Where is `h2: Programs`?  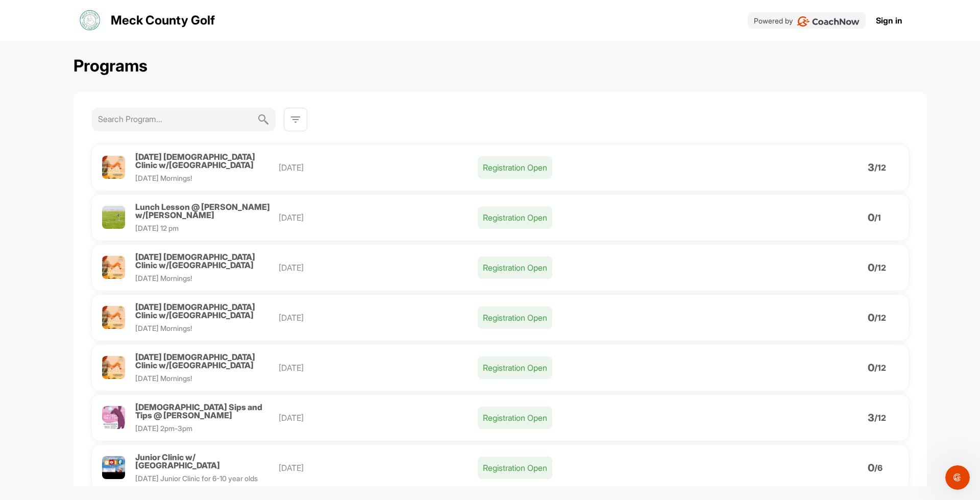
h2: Programs is located at coordinates (110, 66).